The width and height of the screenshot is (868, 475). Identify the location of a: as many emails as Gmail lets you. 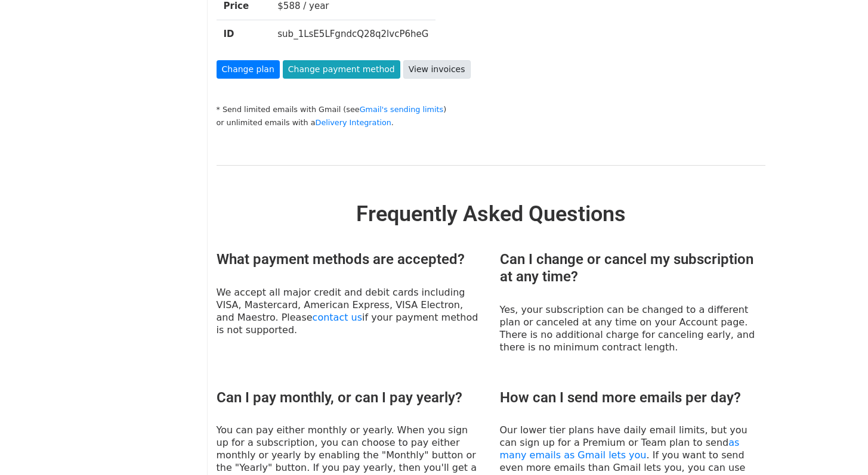
(620, 448).